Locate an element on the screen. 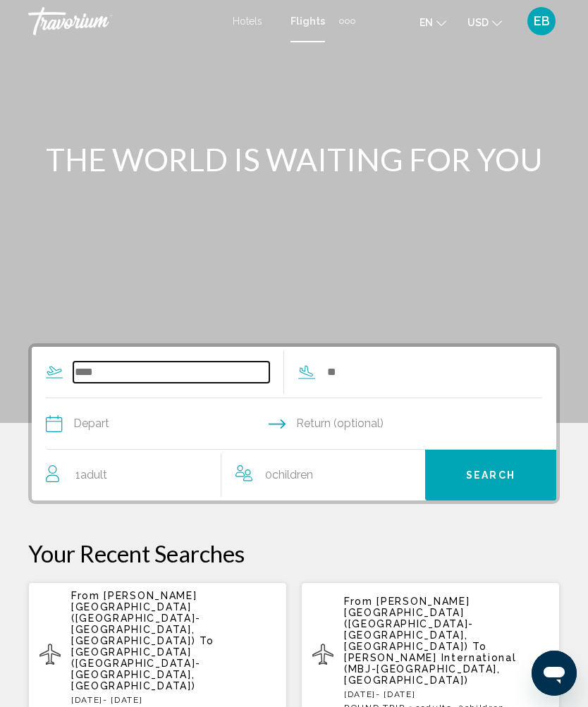  span: Return (optional) is located at coordinates (340, 424).